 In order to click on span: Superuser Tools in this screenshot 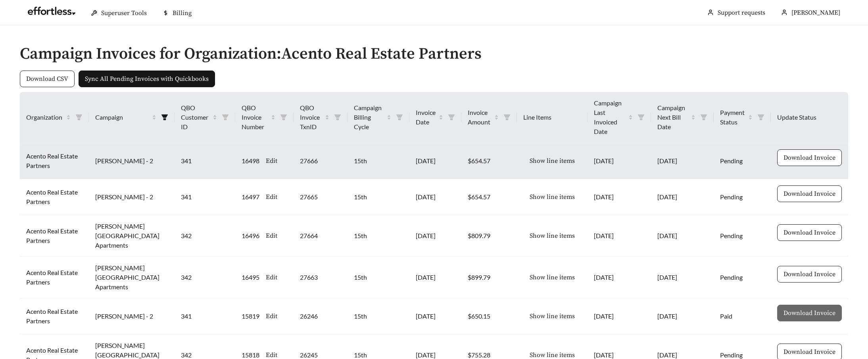, I will do `click(124, 13)`.